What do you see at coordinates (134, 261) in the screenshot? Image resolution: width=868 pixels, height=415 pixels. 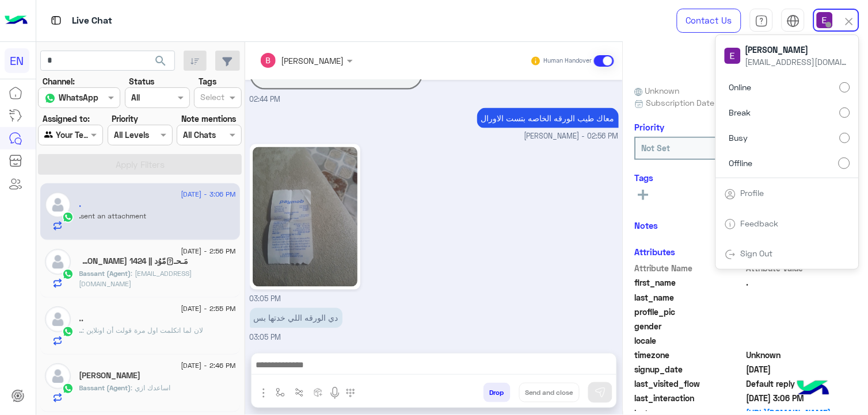 I see `h5: مَـحـ𓂆مّوُد || 1424 ه‍ ٓ •|⊁.` at bounding box center [134, 261].